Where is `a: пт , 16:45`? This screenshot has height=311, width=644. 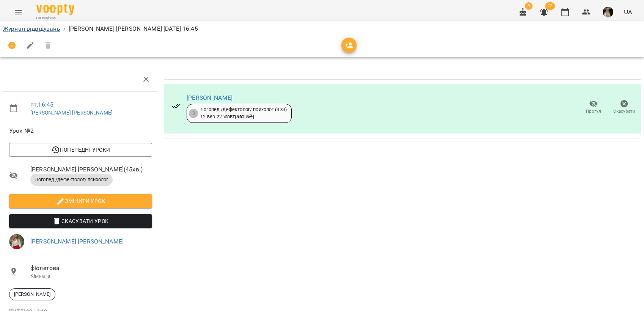 a: пт , 16:45 is located at coordinates (42, 104).